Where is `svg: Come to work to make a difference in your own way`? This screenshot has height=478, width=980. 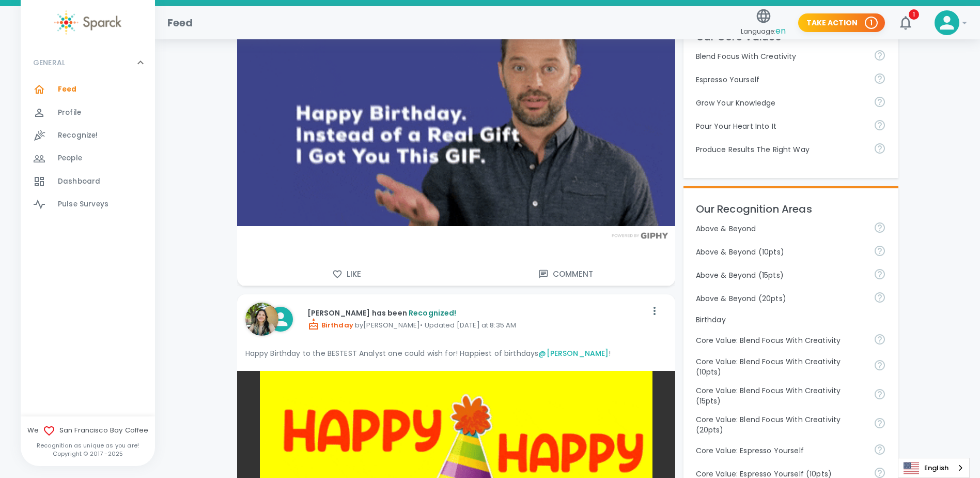 svg: Come to work to make a difference in your own way is located at coordinates (880, 125).